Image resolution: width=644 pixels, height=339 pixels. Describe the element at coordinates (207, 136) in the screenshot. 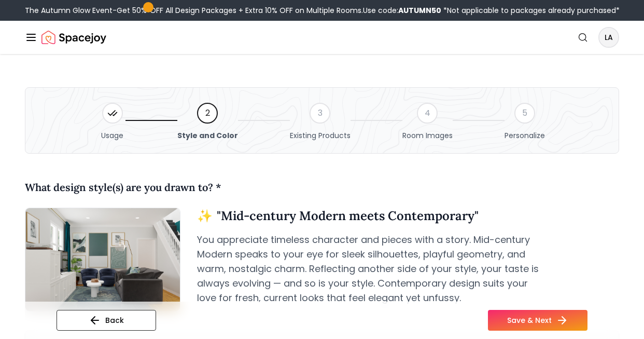

I see `span: Style and Color` at that location.